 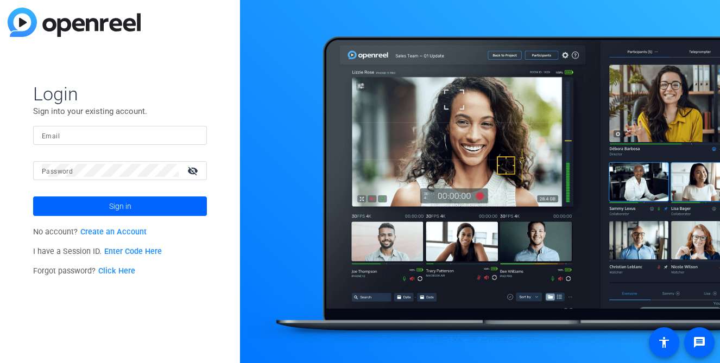 I want to click on p: Sign into your existing account., so click(x=120, y=111).